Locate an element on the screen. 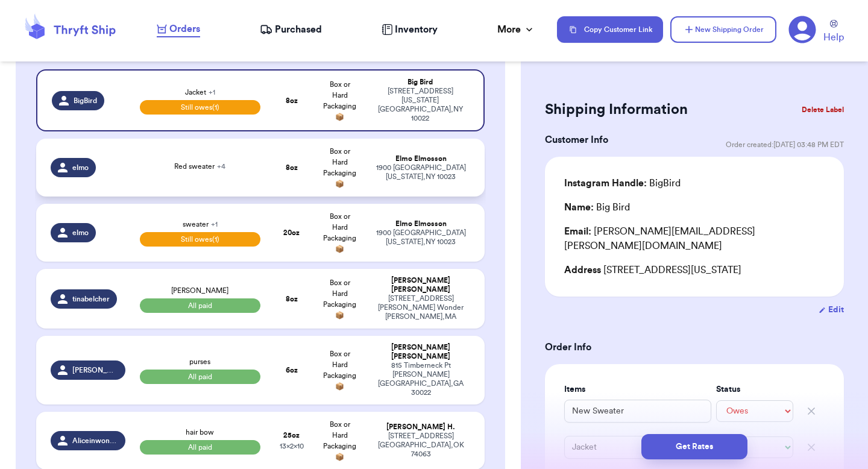 This screenshot has height=469, width=868. span: Instagram Handle: is located at coordinates (605, 184).